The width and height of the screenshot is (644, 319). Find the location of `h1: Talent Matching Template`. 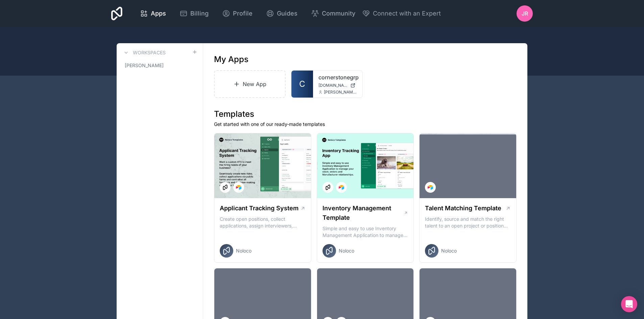

h1: Talent Matching Template is located at coordinates (463, 208).